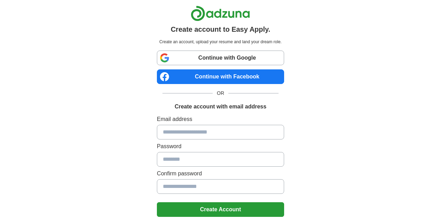  Describe the element at coordinates (221, 107) in the screenshot. I see `h1: Create account with email address` at that location.